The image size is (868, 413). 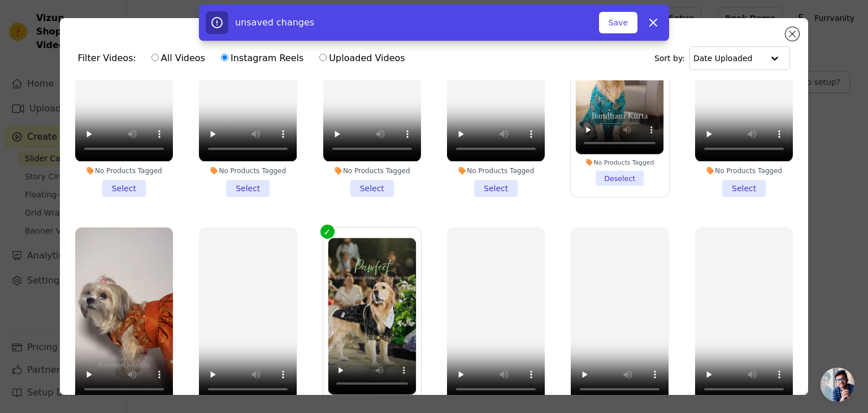 What do you see at coordinates (722, 58) in the screenshot?
I see `div: Sort by:` at bounding box center [722, 58].